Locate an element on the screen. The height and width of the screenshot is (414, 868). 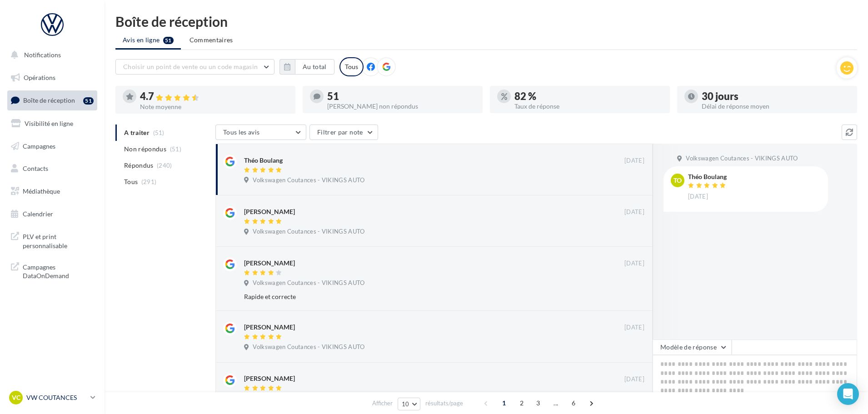
span: Commentaires is located at coordinates (211, 40).